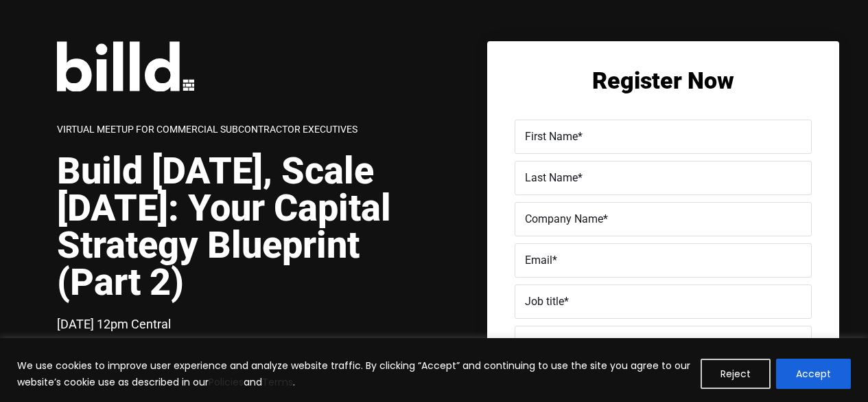 The image size is (868, 402). Describe the element at coordinates (353, 373) in the screenshot. I see `p: We use cookies to improve user experience and analyze website traffic. By clicking “Accept” and c...` at that location.